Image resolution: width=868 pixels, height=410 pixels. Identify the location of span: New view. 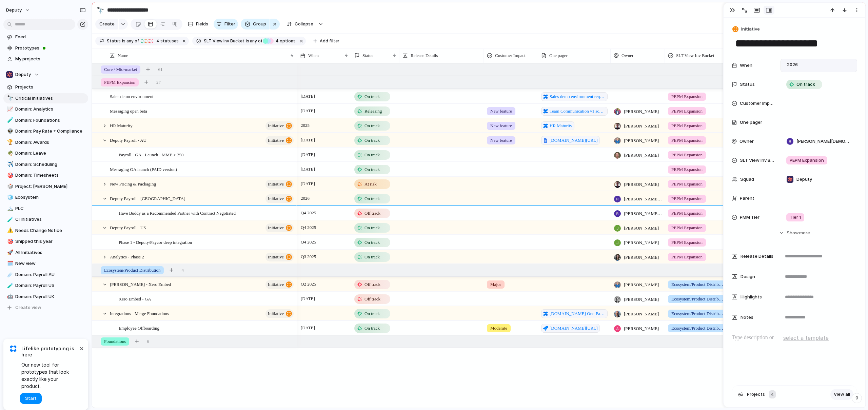
(51, 264).